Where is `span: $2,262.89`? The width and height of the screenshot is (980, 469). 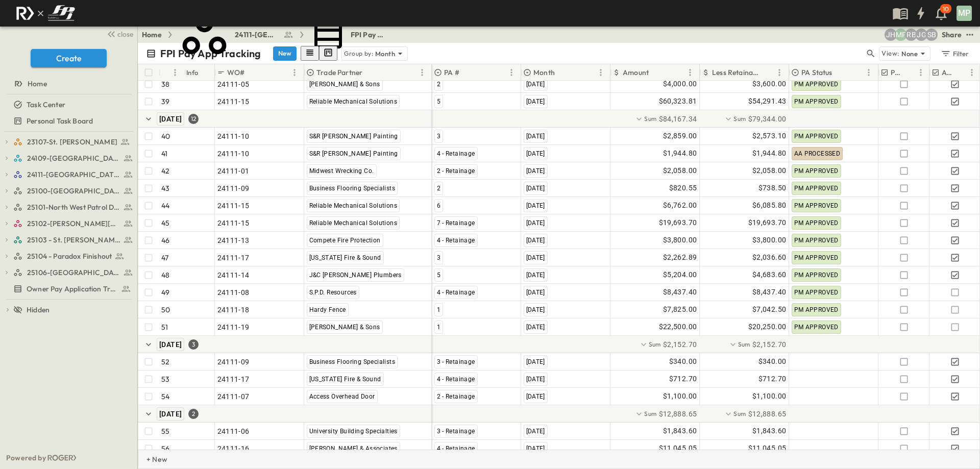 span: $2,262.89 is located at coordinates (679, 257).